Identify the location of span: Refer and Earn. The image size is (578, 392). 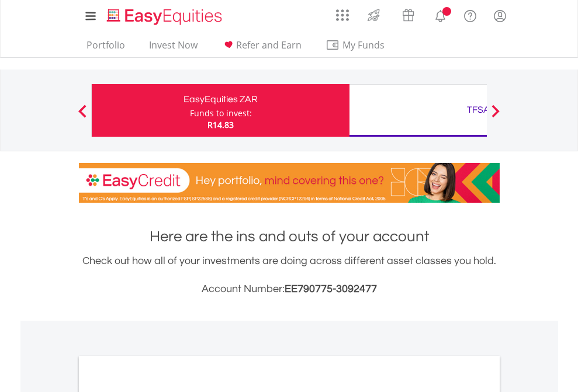
(269, 45).